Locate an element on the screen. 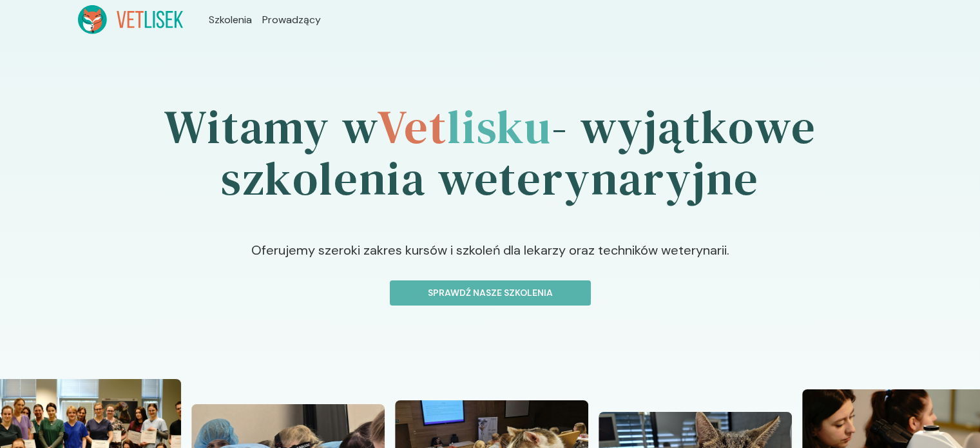  span: Prowadzący is located at coordinates (291, 20).